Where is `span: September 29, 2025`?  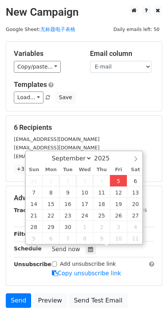 span: September 29, 2025 is located at coordinates (51, 227).